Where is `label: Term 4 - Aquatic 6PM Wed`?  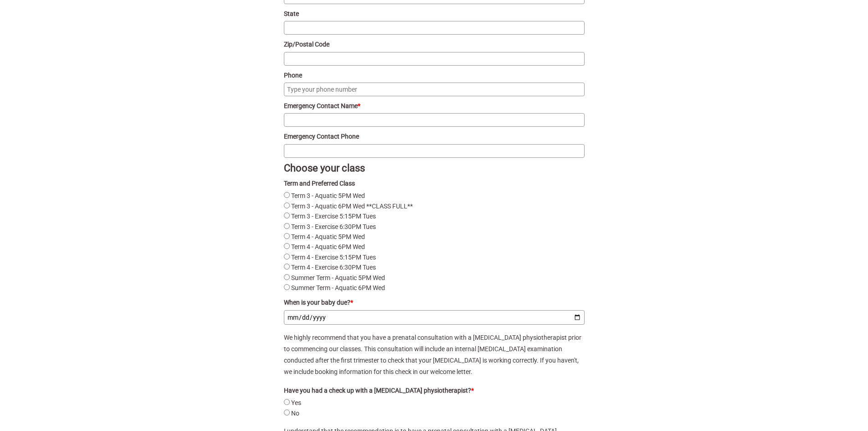 label: Term 4 - Aquatic 6PM Wed is located at coordinates (328, 247).